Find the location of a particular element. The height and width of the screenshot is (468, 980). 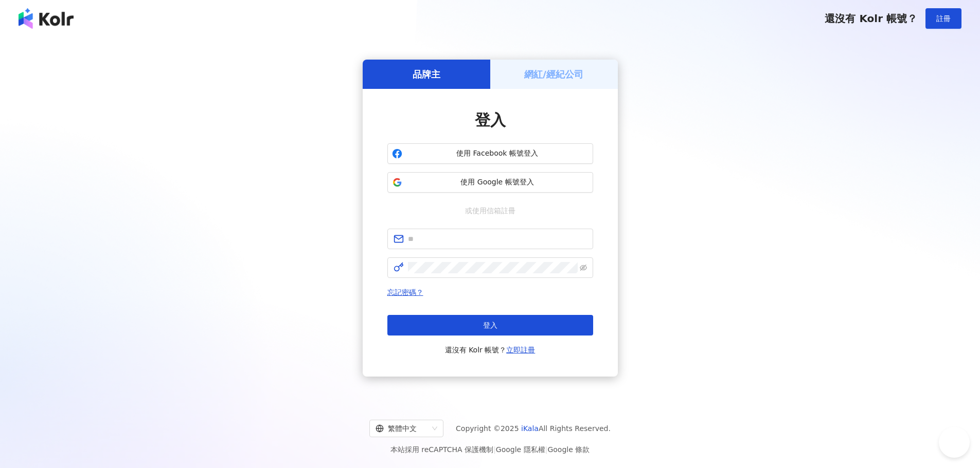

span: eye-invisible is located at coordinates (583, 268).